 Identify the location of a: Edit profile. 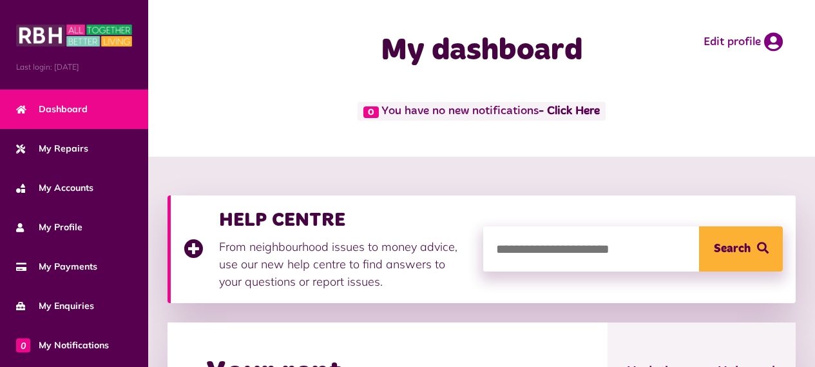
(743, 42).